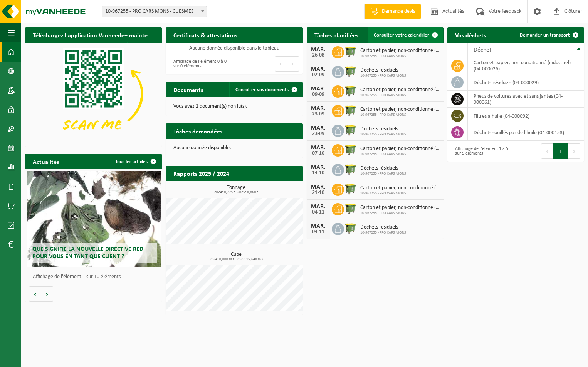 This screenshot has height=367, width=588. Describe the element at coordinates (561, 151) in the screenshot. I see `button: 1` at that location.